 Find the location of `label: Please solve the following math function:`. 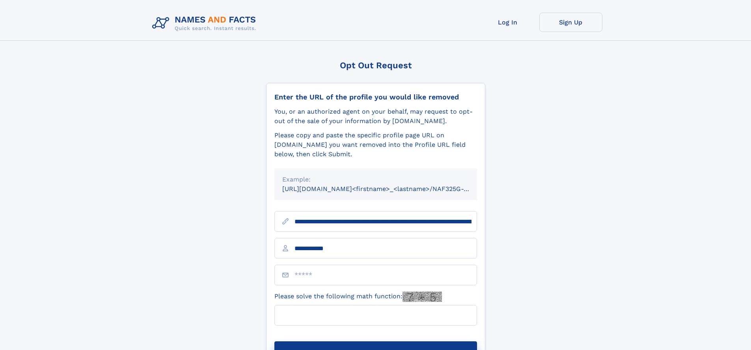

label: Please solve the following math function: is located at coordinates (358, 297).